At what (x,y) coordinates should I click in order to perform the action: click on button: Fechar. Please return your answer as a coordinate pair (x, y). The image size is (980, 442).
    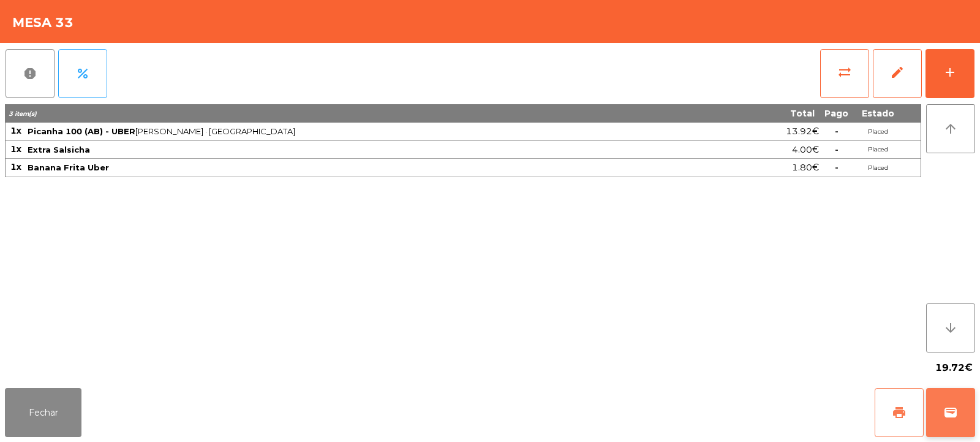
    Looking at the image, I should click on (43, 413).